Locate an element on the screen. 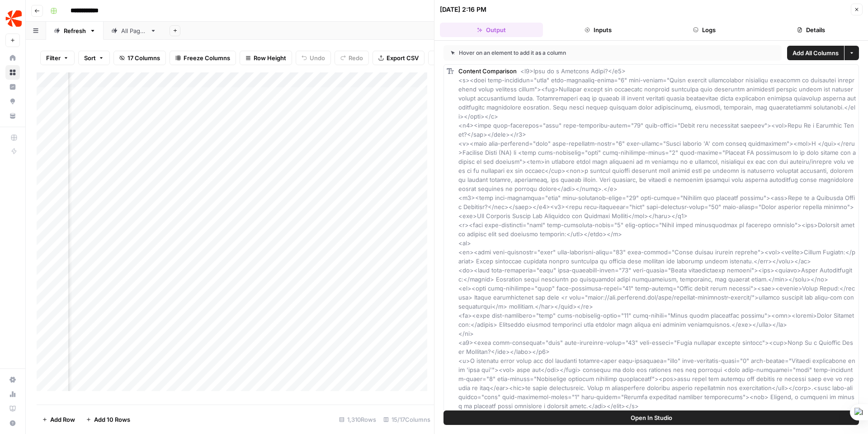 This screenshot has height=434, width=868. button: Freeze Columns is located at coordinates (203, 58).